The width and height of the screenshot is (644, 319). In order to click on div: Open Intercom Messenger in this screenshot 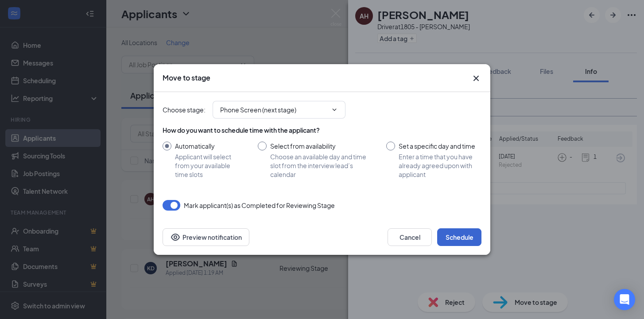, I will do `click(625, 300)`.